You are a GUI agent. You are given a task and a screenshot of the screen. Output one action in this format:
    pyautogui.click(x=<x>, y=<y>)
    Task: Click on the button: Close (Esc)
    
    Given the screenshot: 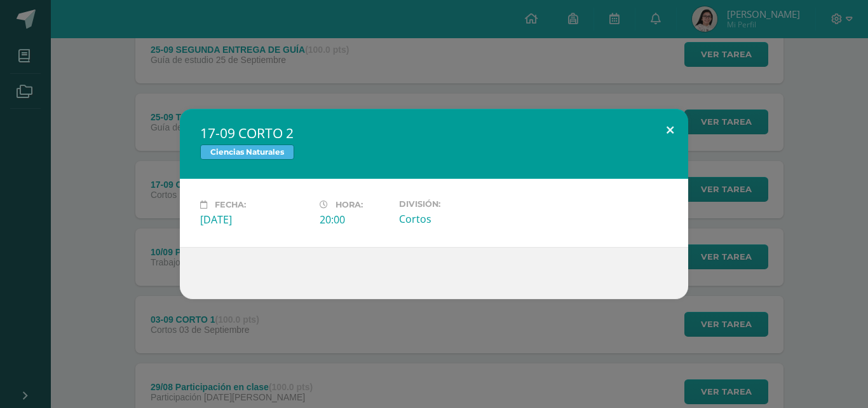 What is the action you would take?
    pyautogui.click(x=670, y=130)
    